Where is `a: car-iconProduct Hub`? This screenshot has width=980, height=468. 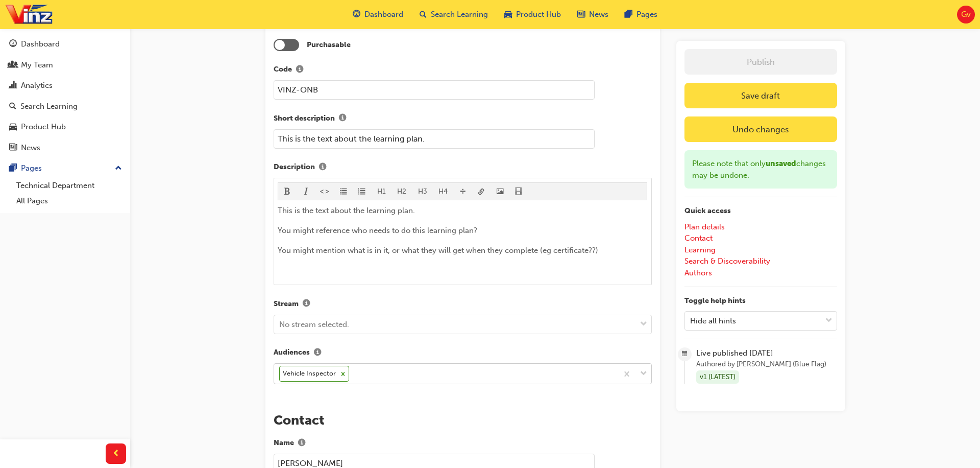 a: car-iconProduct Hub is located at coordinates (532, 14).